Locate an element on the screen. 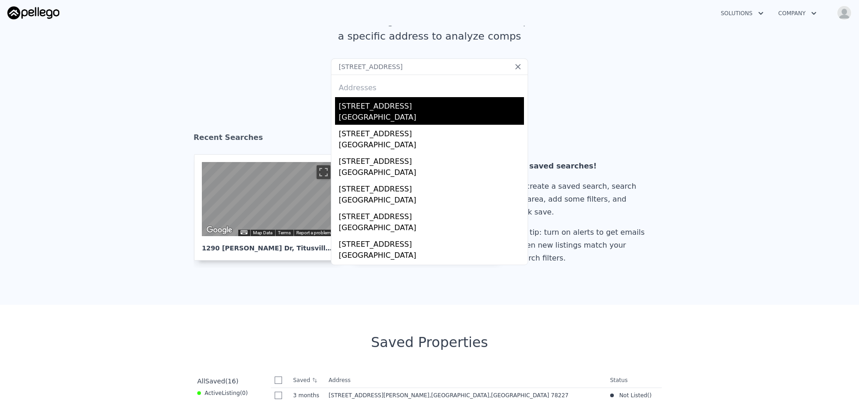 This screenshot has width=859, height=400. button: Keyboard shortcuts is located at coordinates (244, 232).